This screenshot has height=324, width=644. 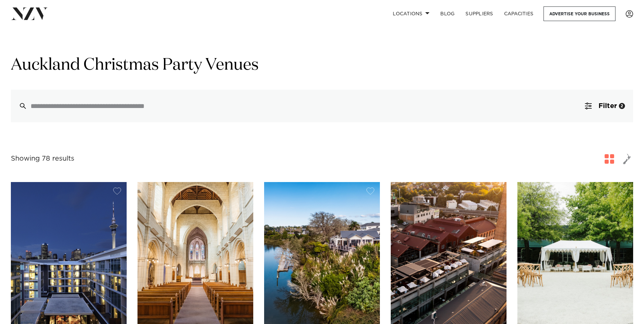 What do you see at coordinates (322, 65) in the screenshot?
I see `h1: Auckland Christmas Party Venues` at bounding box center [322, 65].